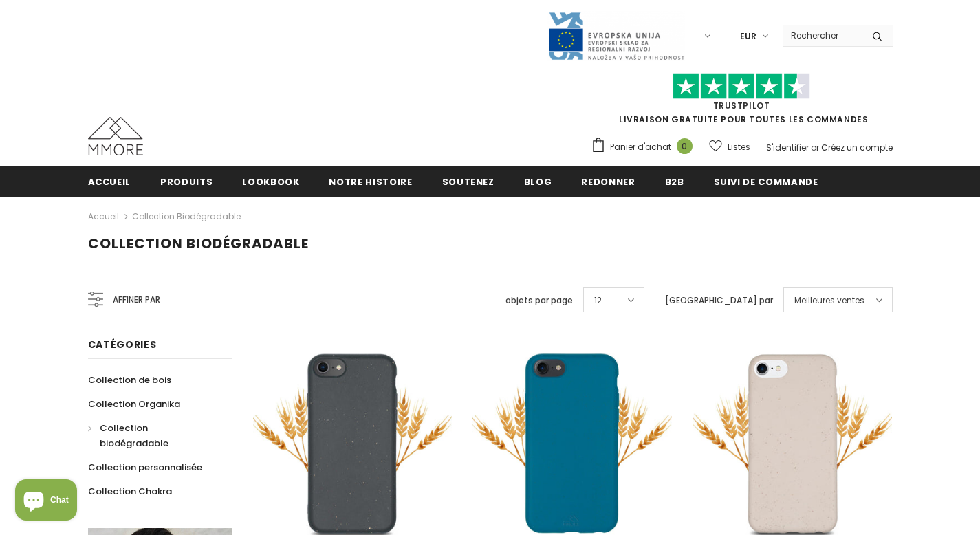 The height and width of the screenshot is (535, 980). What do you see at coordinates (684, 146) in the screenshot?
I see `span: 0` at bounding box center [684, 146].